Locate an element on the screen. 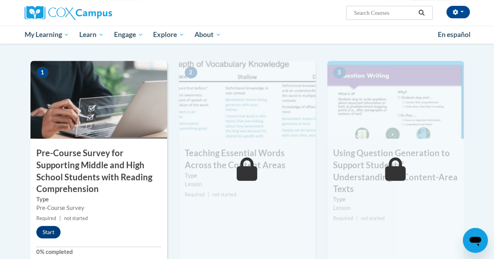  h3: Pre-Course Survey for Supporting Middle and High School Students with Reading Comprehension is located at coordinates (99, 171).